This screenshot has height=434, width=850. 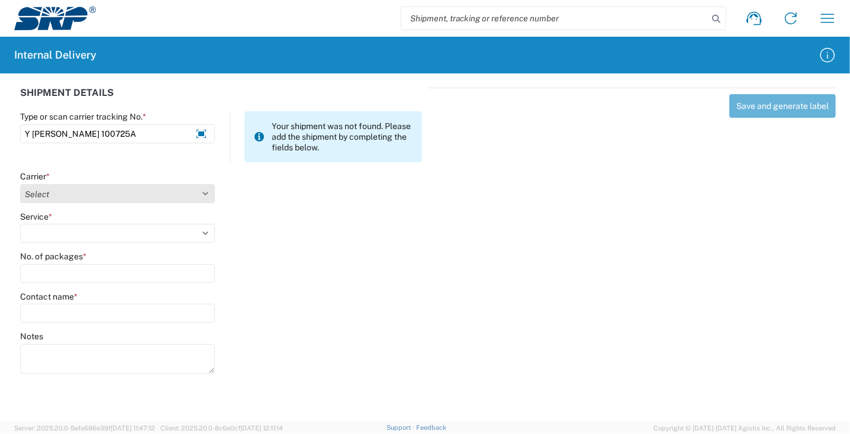 What do you see at coordinates (35, 176) in the screenshot?
I see `label: Carrier` at bounding box center [35, 176].